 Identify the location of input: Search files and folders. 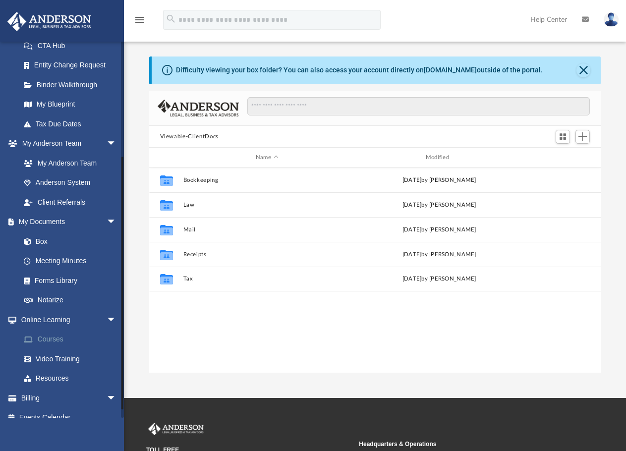
(418, 107).